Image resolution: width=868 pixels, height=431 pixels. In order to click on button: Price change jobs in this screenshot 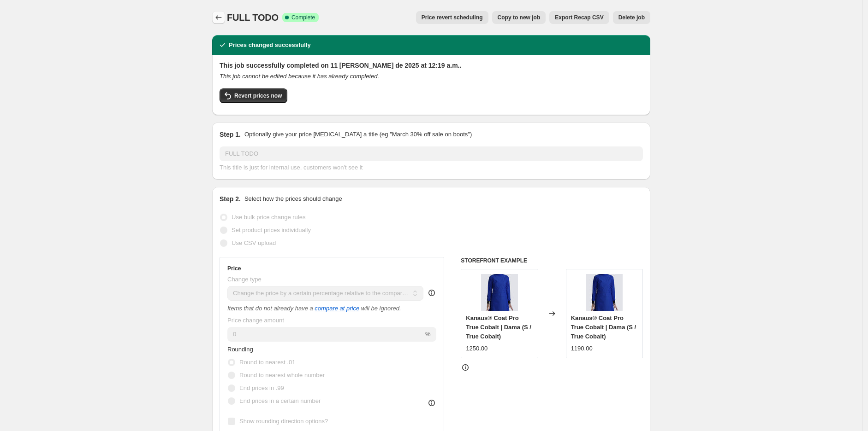, I will do `click(218, 18)`.